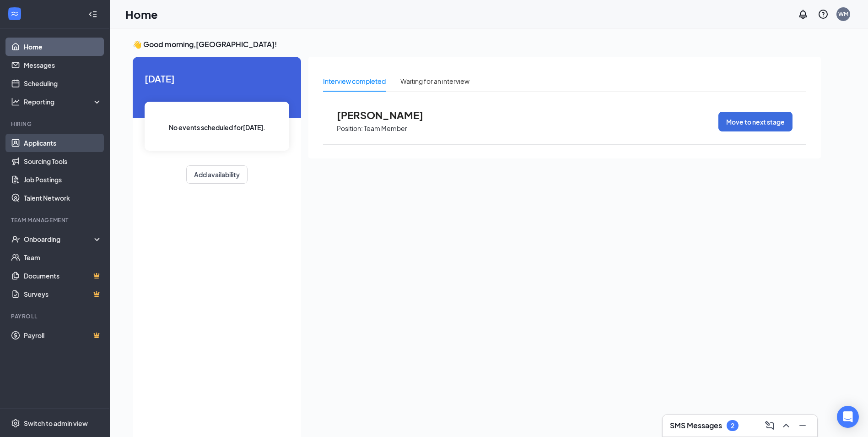 This screenshot has width=868, height=437. Describe the element at coordinates (803, 426) in the screenshot. I see `svg: Minimize` at that location.